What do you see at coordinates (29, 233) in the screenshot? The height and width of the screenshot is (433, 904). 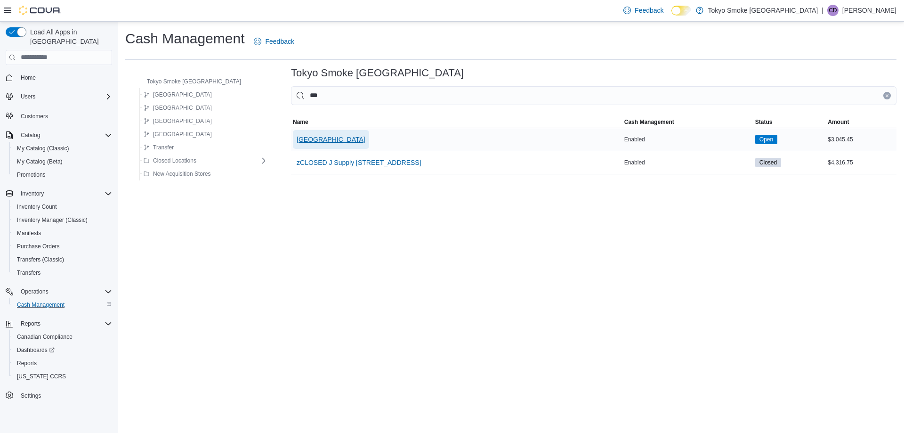 I see `a: Manifests` at bounding box center [29, 233].